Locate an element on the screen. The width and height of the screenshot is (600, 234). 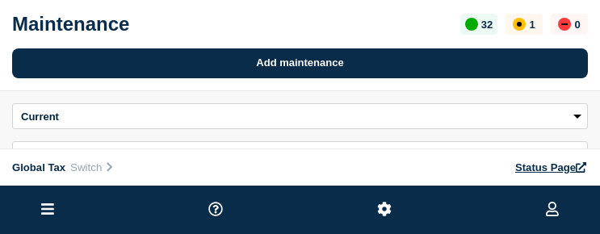
div: up is located at coordinates (472, 24).